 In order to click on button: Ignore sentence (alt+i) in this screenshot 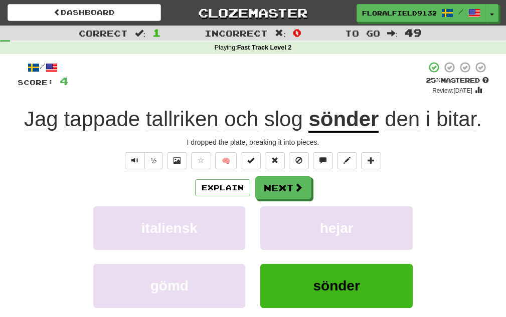, I will do `click(299, 161)`.